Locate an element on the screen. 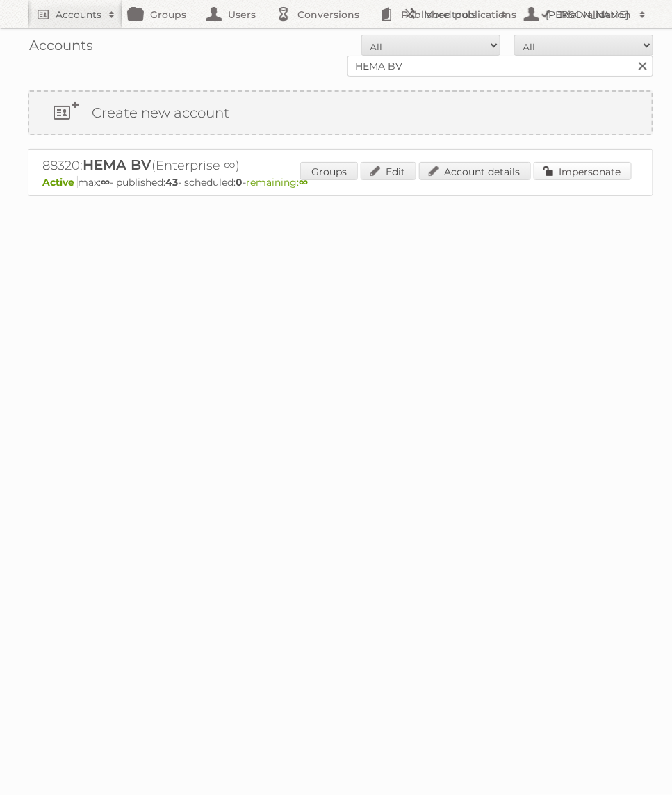  a: Create new account is located at coordinates (340, 112).